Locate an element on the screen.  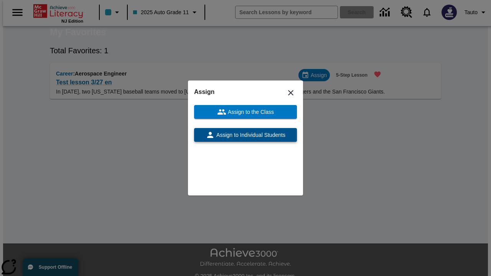
button: Close is located at coordinates (291, 93).